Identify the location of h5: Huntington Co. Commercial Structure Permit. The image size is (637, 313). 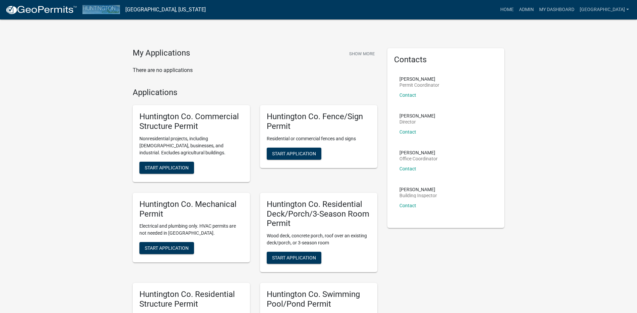
(191, 122).